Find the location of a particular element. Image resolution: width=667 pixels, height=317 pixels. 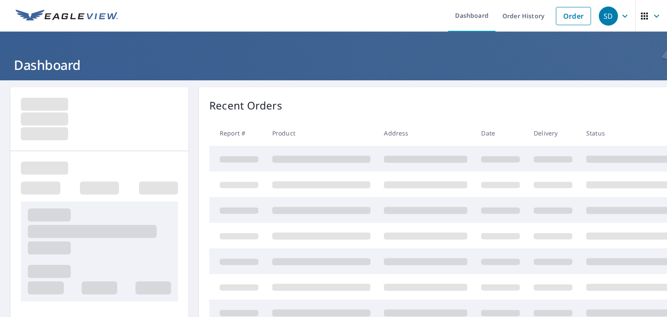

th: Report # is located at coordinates (237, 133).